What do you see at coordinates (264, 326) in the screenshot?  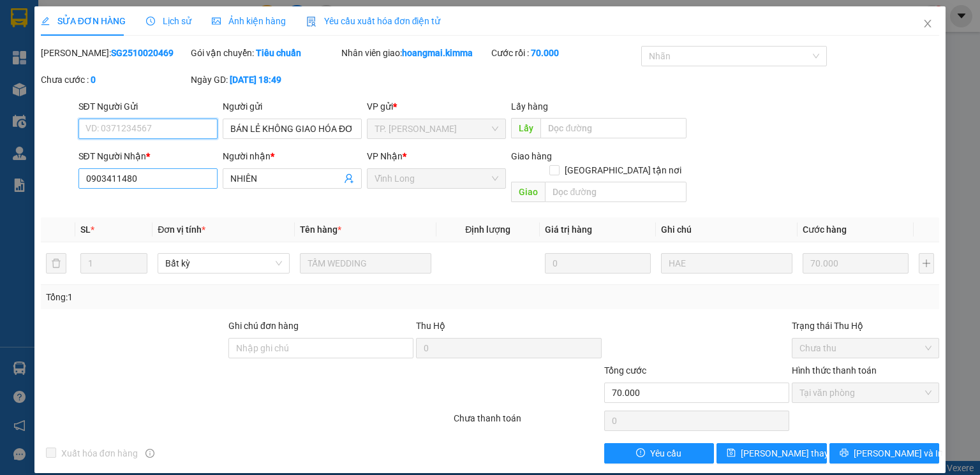 I see `label: Ghi chú đơn hàng` at bounding box center [264, 326].